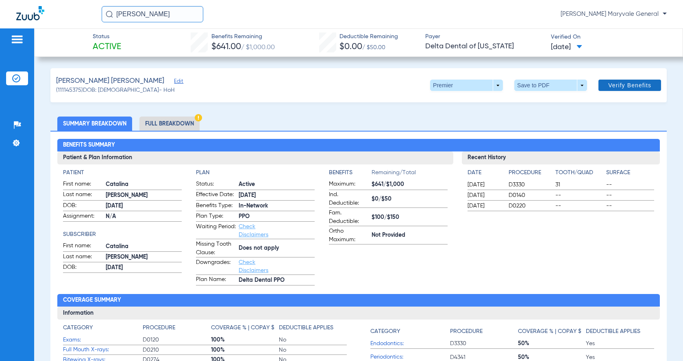 Image resolution: width=683 pixels, height=361 pixels. I want to click on img: Zuub Logo, so click(30, 13).